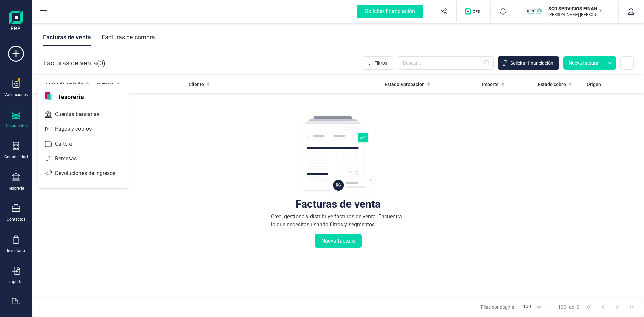 The image size is (644, 317). Describe the element at coordinates (16, 157) in the screenshot. I see `div: Contabilidad` at that location.